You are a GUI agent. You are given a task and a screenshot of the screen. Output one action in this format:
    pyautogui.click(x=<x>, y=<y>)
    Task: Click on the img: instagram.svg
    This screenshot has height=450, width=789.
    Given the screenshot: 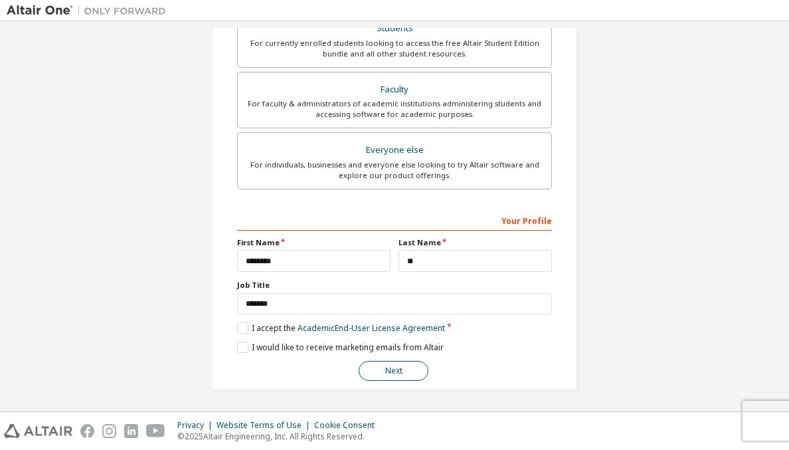 What is the action you would take?
    pyautogui.click(x=109, y=430)
    